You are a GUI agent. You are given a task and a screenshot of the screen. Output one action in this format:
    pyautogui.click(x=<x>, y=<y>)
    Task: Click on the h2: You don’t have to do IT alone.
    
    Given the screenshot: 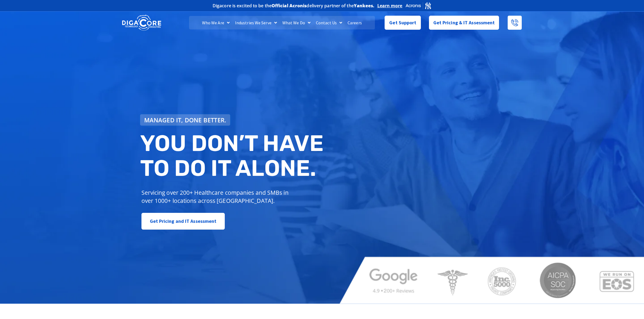 What is the action you would take?
    pyautogui.click(x=233, y=155)
    